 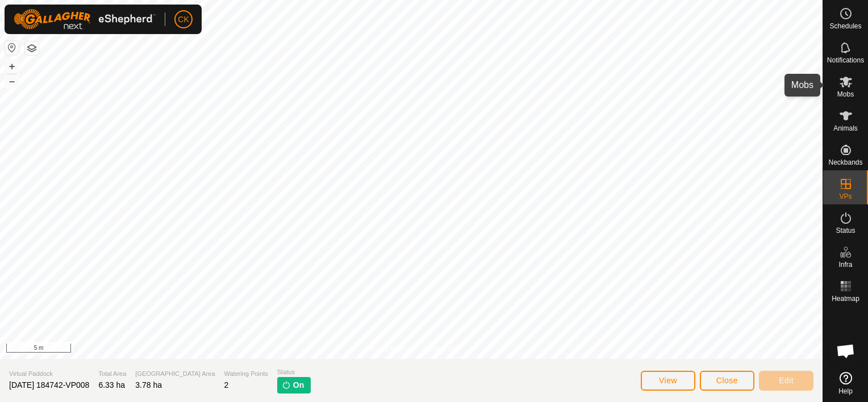 What do you see at coordinates (49, 373) in the screenshot?
I see `span: Virtual Paddock` at bounding box center [49, 373].